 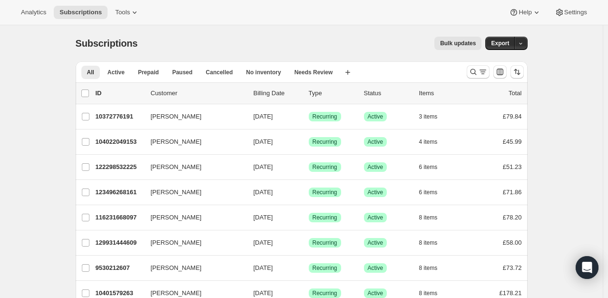 I want to click on div: IDCustomerBilling DateTypeStatusItemsTotal, so click(x=309, y=93).